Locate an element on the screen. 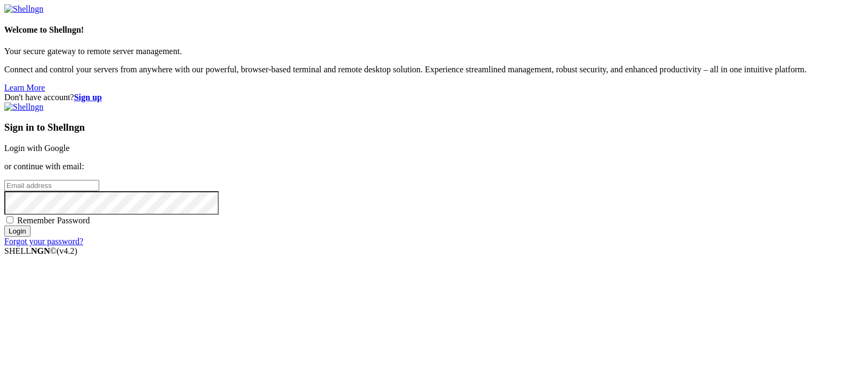  p: Your secure gateway to remote server management. is located at coordinates (429, 51).